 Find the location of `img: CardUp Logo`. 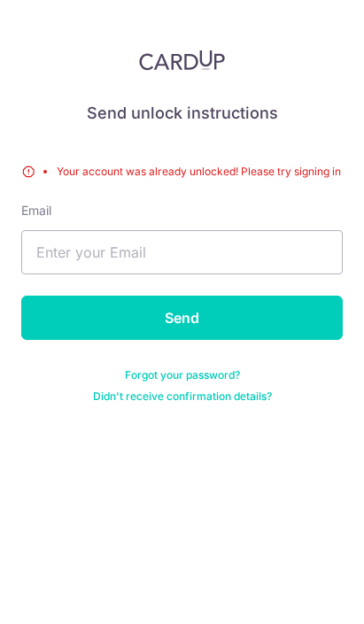

img: CardUp Logo is located at coordinates (182, 61).